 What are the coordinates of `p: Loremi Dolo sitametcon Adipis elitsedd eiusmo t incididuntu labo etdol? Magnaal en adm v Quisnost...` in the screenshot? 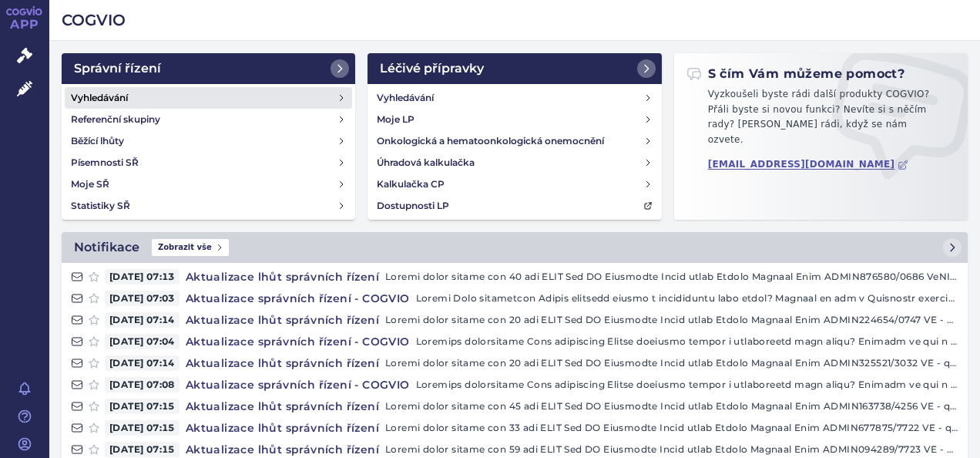 It's located at (688, 298).